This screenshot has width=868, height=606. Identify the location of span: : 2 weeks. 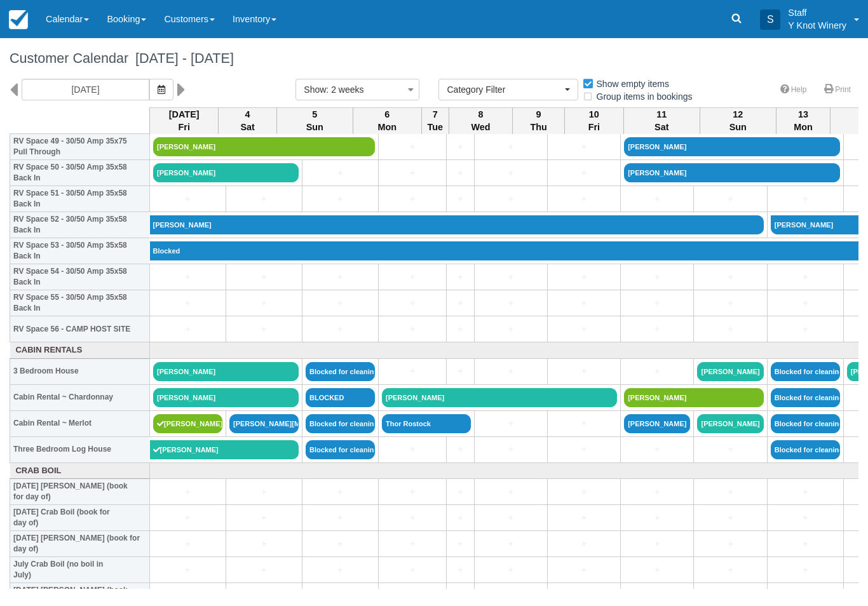
(344, 89).